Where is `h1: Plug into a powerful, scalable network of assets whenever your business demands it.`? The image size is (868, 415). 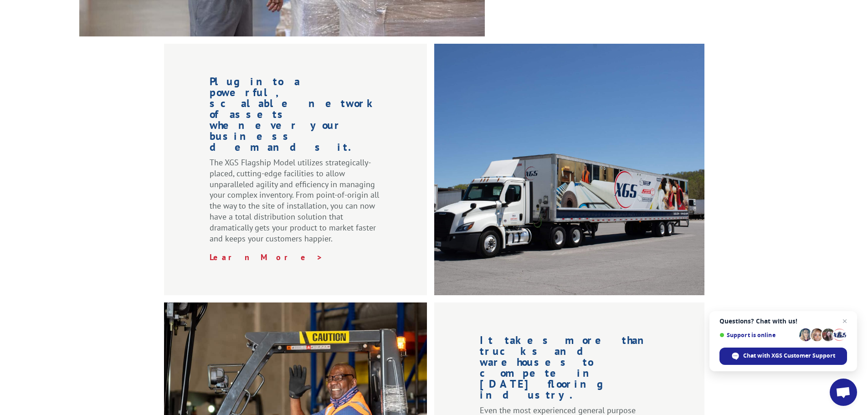
h1: Plug into a powerful, scalable network of assets whenever your business demands it. is located at coordinates (295, 116).